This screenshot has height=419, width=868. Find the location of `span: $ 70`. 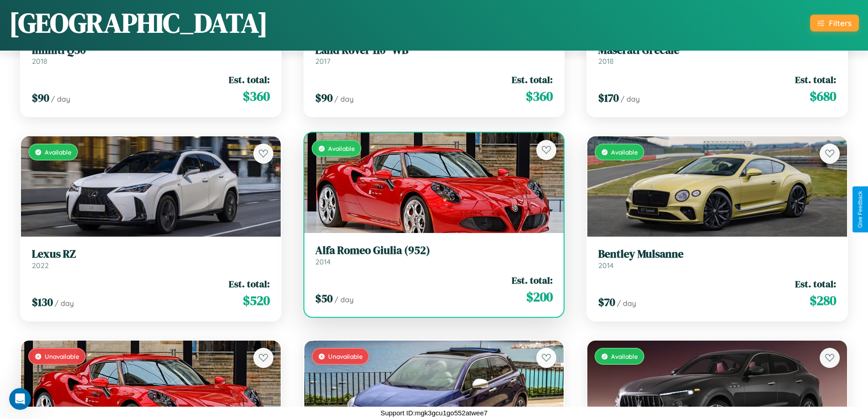

span: $ 70 is located at coordinates (606, 302).